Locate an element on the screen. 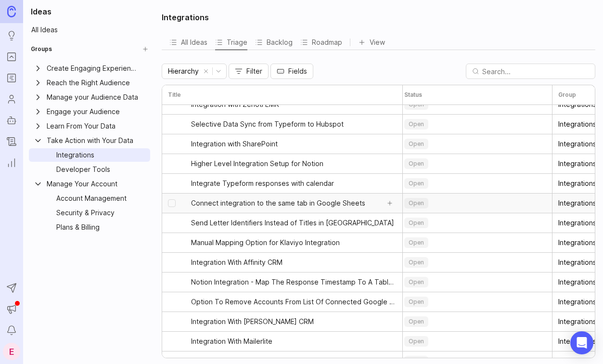 The height and width of the screenshot is (364, 603). button: Triage is located at coordinates (231, 42).